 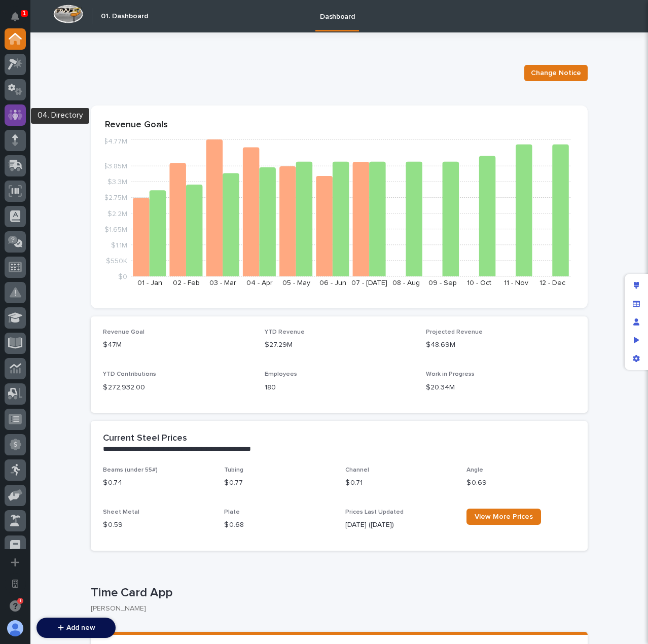 I want to click on text: 02 - Feb, so click(x=186, y=283).